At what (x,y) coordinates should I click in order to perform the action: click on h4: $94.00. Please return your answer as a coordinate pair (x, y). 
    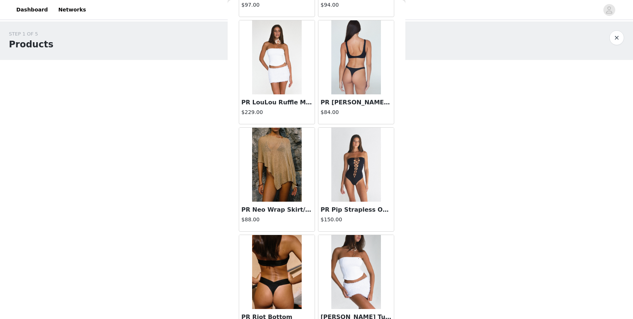
    Looking at the image, I should click on (356, 5).